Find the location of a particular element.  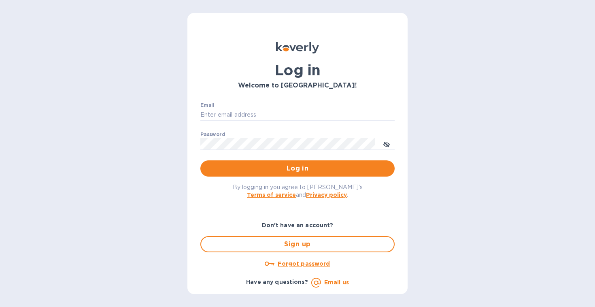

label: Email is located at coordinates (207, 105).